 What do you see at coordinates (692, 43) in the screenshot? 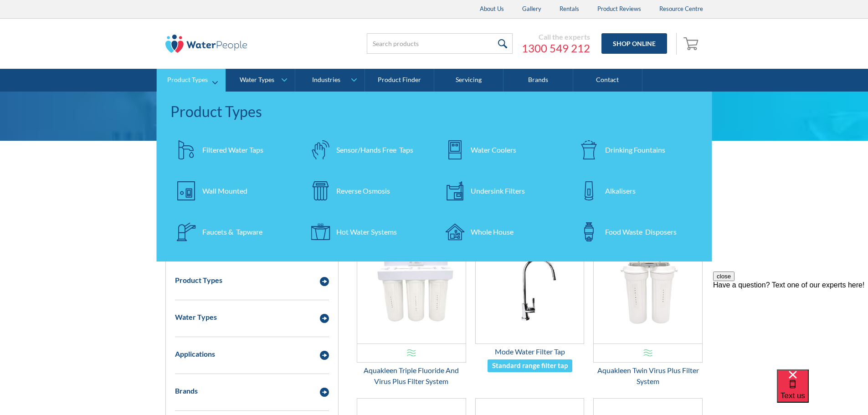
I see `img: shopping cart` at bounding box center [692, 43].